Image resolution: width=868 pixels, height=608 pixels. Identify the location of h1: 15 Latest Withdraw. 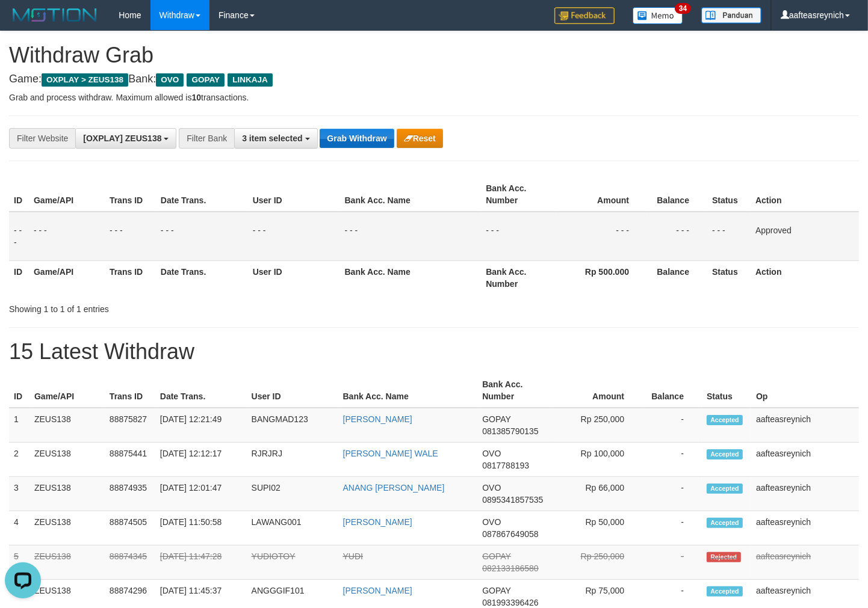
(434, 352).